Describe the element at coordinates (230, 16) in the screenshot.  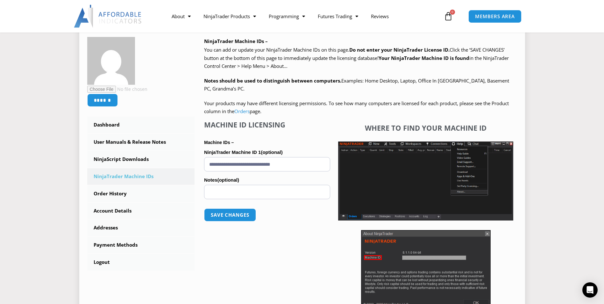
I see `a: NinjaTrader Products` at that location.